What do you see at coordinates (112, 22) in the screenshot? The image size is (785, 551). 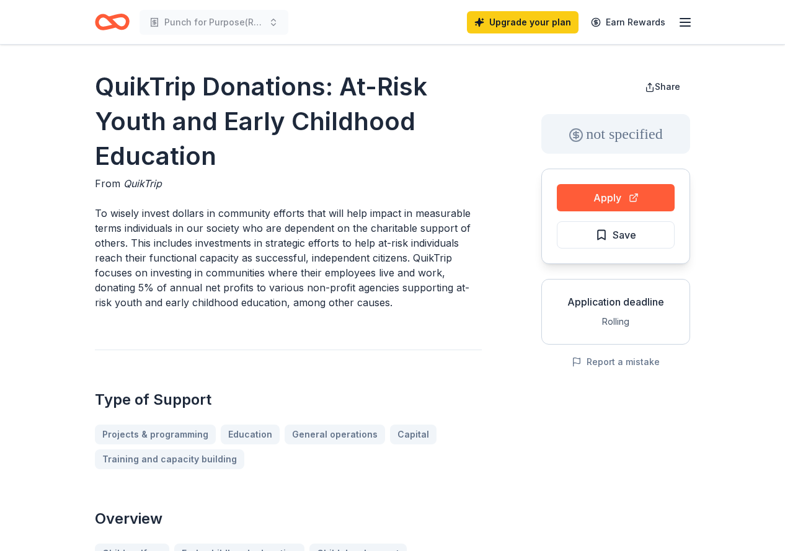 I see `a: Home` at bounding box center [112, 22].